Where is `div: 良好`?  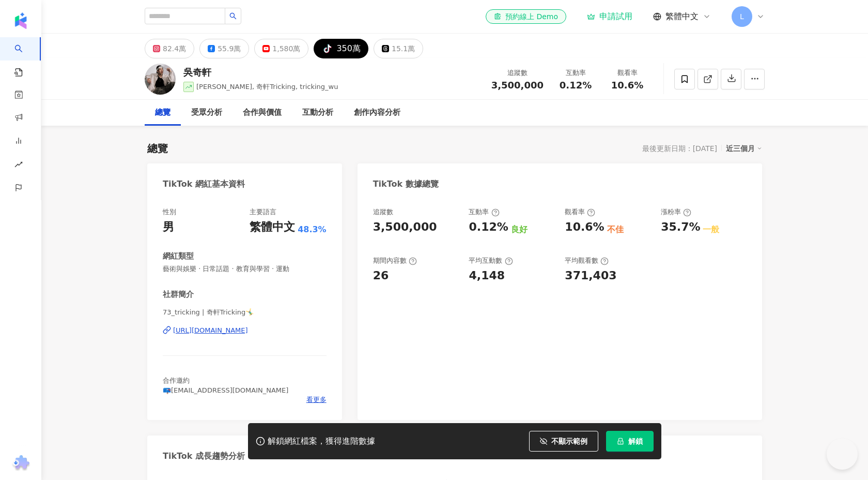 div: 良好 is located at coordinates (519, 229).